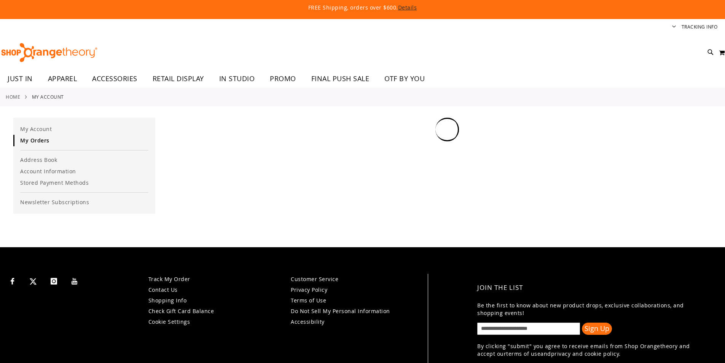 This screenshot has width=725, height=363. What do you see at coordinates (84, 202) in the screenshot?
I see `a: Newsletter Subscriptions` at bounding box center [84, 202].